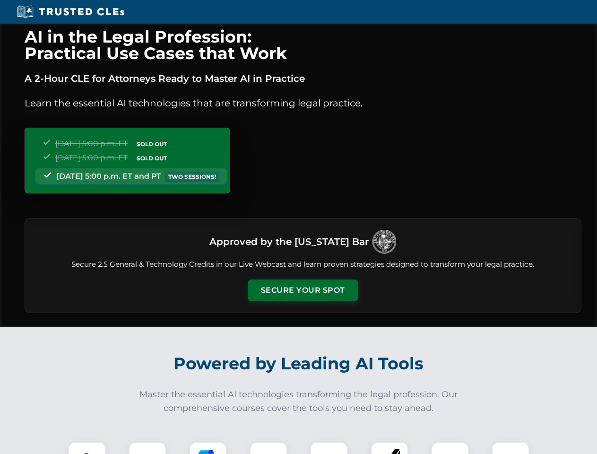 Image resolution: width=597 pixels, height=454 pixels. I want to click on p: Secure 2.5 General & Technology Credits in our Live Webcast and learn proven strategies designed ..., so click(303, 264).